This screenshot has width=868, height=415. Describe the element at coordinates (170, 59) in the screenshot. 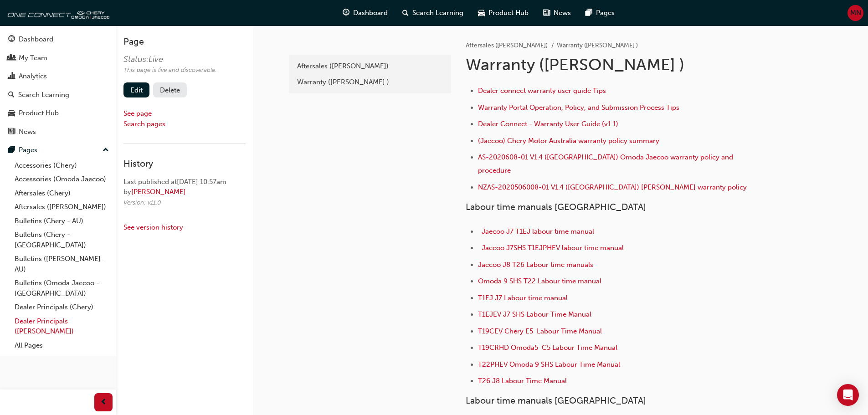

I see `div: Status: Live` at that location.